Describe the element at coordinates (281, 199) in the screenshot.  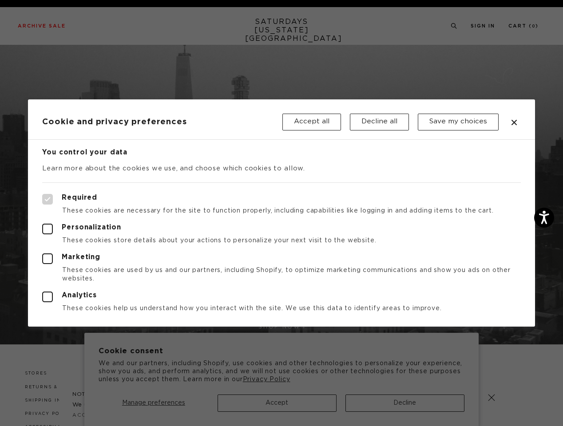
I see `label: Required` at that location.